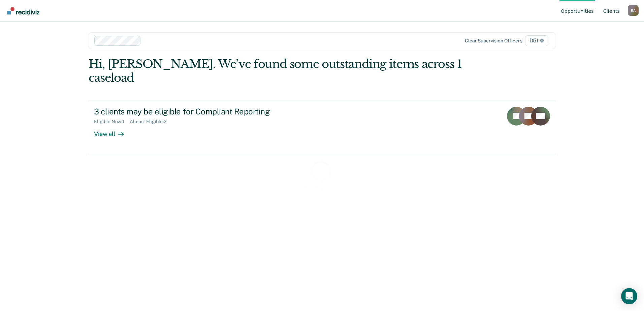  What do you see at coordinates (493, 41) in the screenshot?
I see `div: Clear supervision officers` at bounding box center [493, 41].